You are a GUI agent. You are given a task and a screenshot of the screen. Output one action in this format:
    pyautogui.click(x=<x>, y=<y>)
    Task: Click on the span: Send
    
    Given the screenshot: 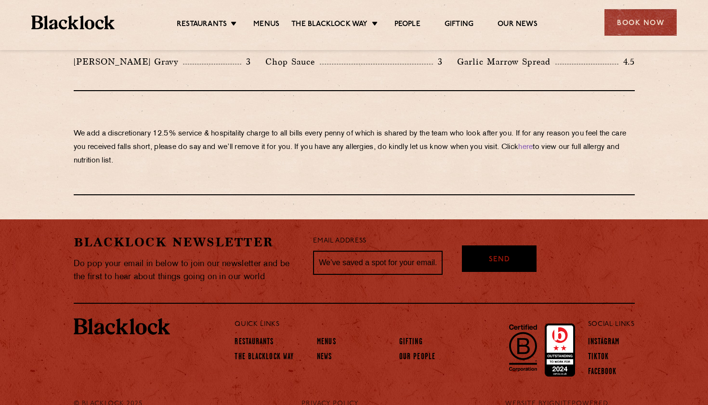 What is the action you would take?
    pyautogui.click(x=500, y=260)
    